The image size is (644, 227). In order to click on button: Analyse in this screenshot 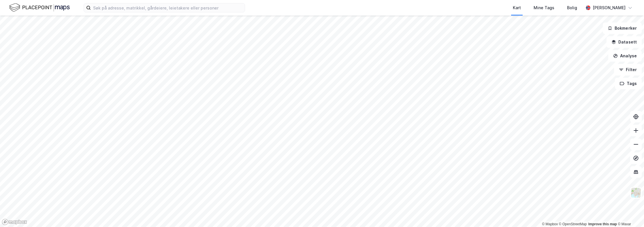, I will do `click(625, 56)`.